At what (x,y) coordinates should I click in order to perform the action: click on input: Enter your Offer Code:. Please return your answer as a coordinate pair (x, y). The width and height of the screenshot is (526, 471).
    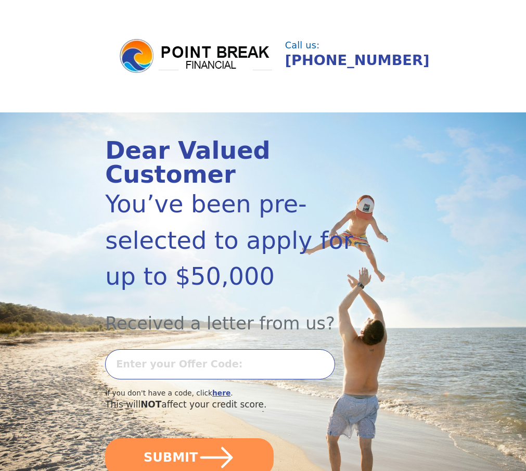
    Looking at the image, I should click on (220, 364).